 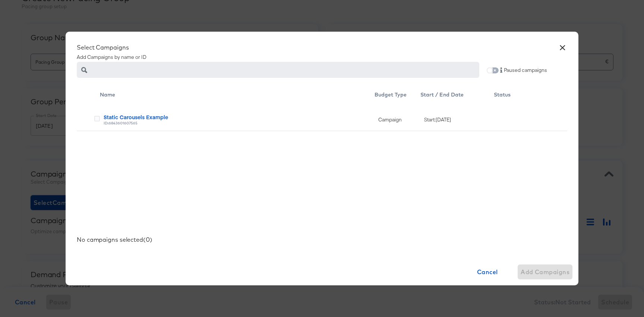 I want to click on div: Campaign, so click(x=397, y=118).